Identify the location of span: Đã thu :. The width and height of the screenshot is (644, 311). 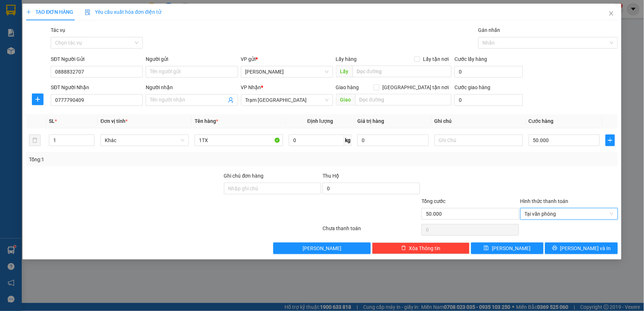
(16, 42).